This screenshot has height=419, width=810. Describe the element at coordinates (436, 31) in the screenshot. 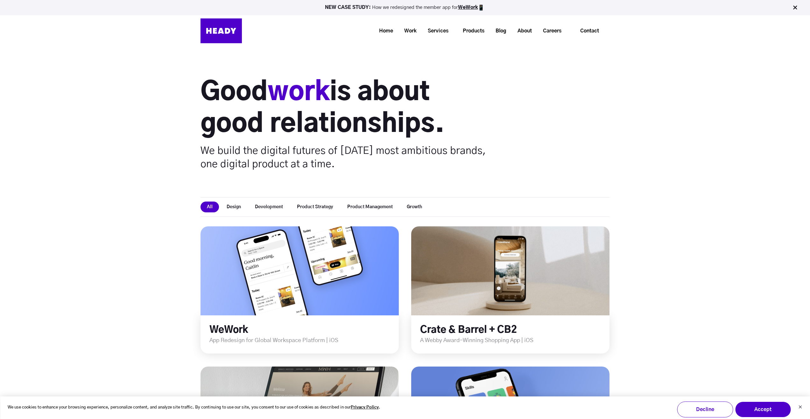

I see `a: Services` at that location.